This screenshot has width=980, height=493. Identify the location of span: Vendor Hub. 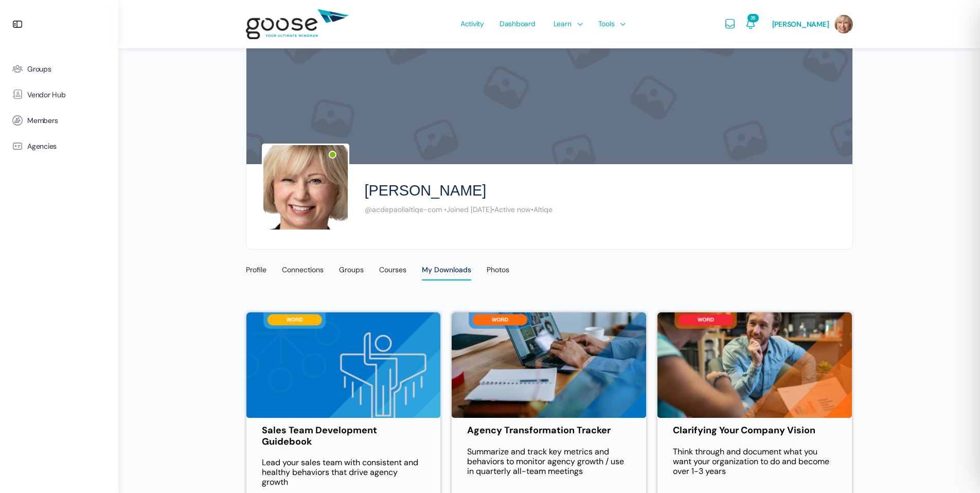
(46, 95).